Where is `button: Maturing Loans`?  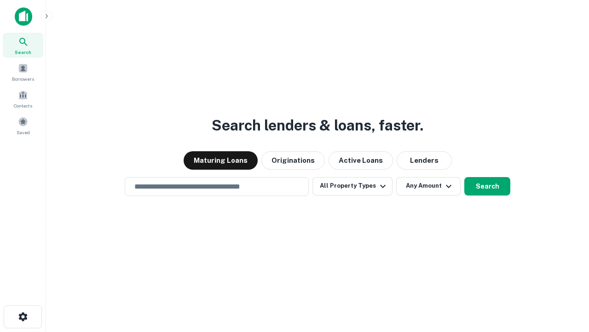 button: Maturing Loans is located at coordinates (221, 160).